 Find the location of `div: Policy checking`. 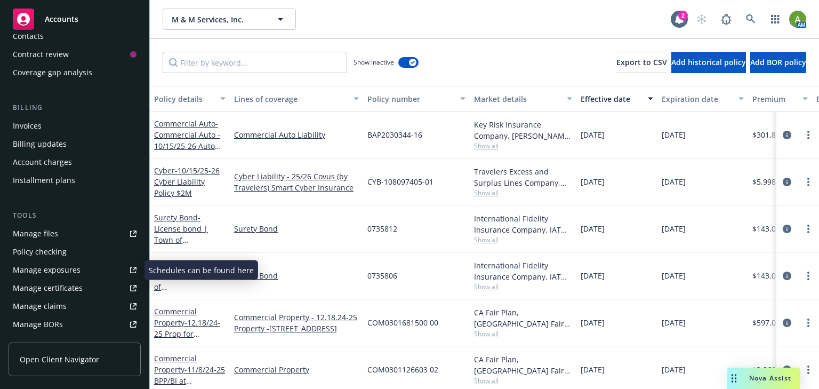

div: Policy checking is located at coordinates (39, 252).